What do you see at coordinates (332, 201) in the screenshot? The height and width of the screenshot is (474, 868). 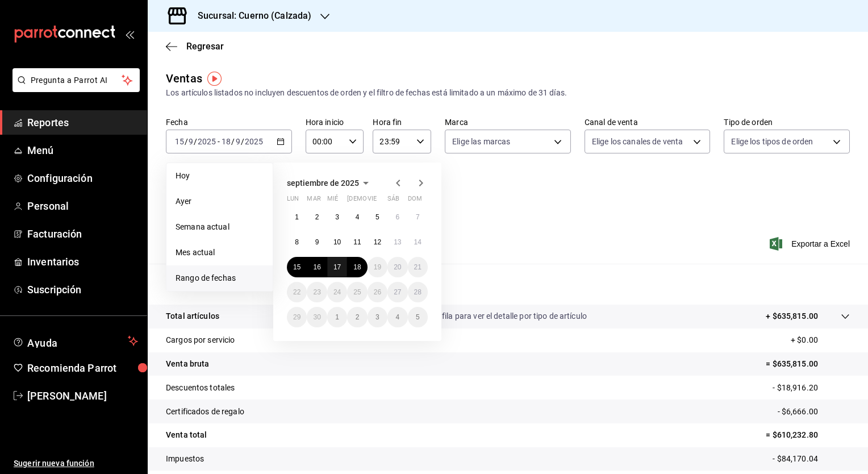 I see `abbr: miércoles` at bounding box center [332, 201].